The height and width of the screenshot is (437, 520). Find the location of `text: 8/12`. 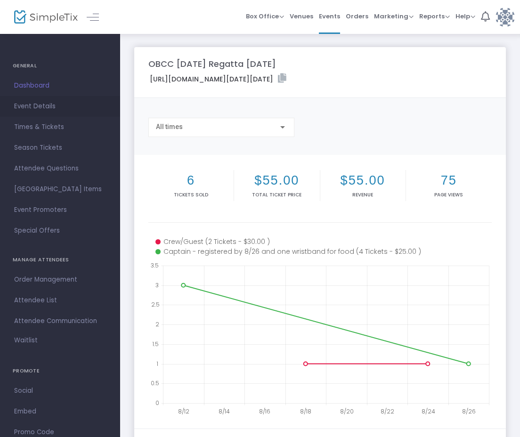

text: 8/12 is located at coordinates (184, 411).